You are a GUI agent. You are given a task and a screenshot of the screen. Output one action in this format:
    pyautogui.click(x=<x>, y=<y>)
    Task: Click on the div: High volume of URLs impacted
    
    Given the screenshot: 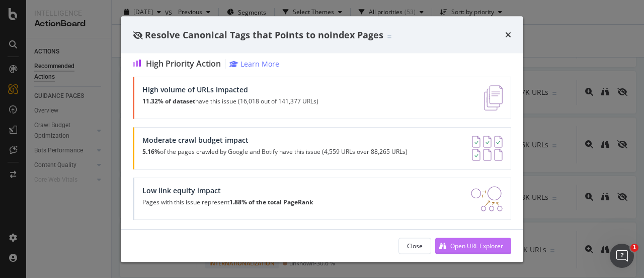 What is the action you would take?
    pyautogui.click(x=231, y=90)
    